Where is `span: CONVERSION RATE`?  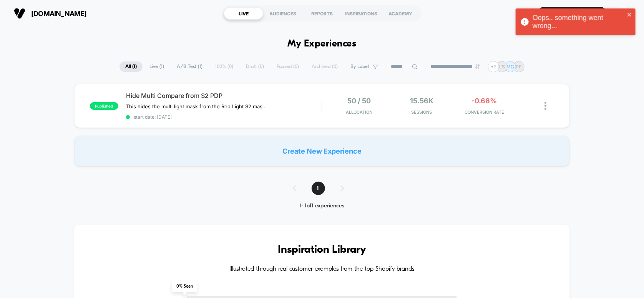 span: CONVERSION RATE is located at coordinates (484, 112).